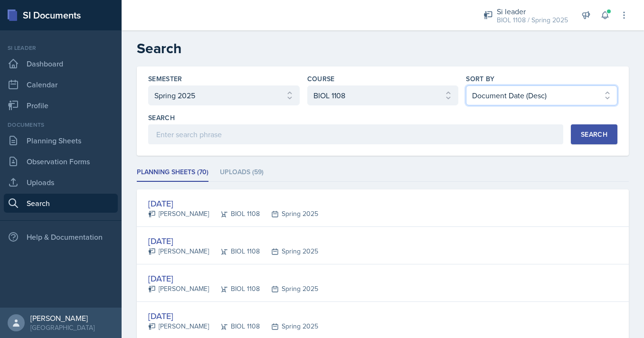 The image size is (644, 338). Describe the element at coordinates (532, 20) in the screenshot. I see `div: BIOL 1108 / Spring 2025` at that location.